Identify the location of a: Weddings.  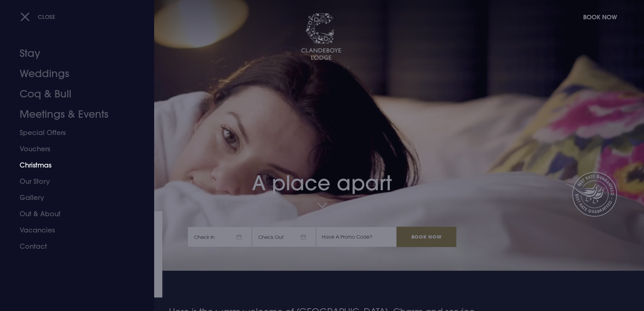
(73, 74).